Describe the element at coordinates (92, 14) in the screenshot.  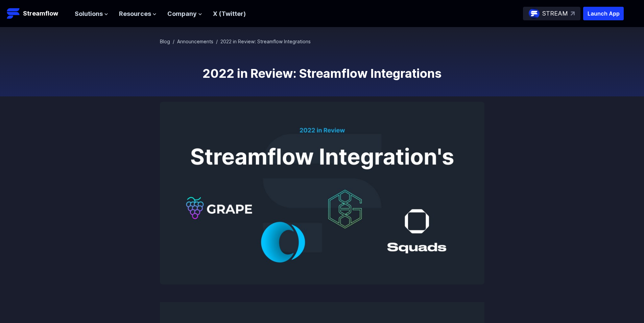
I see `button: Solutions` at that location.